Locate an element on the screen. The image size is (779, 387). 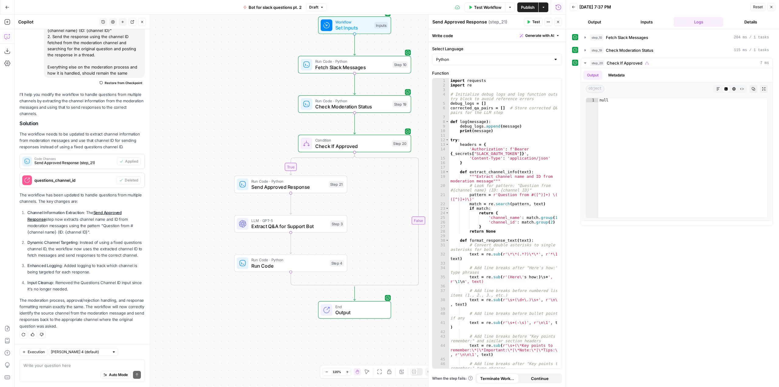
span: 115 ms / 1 tasks is located at coordinates (751, 50).